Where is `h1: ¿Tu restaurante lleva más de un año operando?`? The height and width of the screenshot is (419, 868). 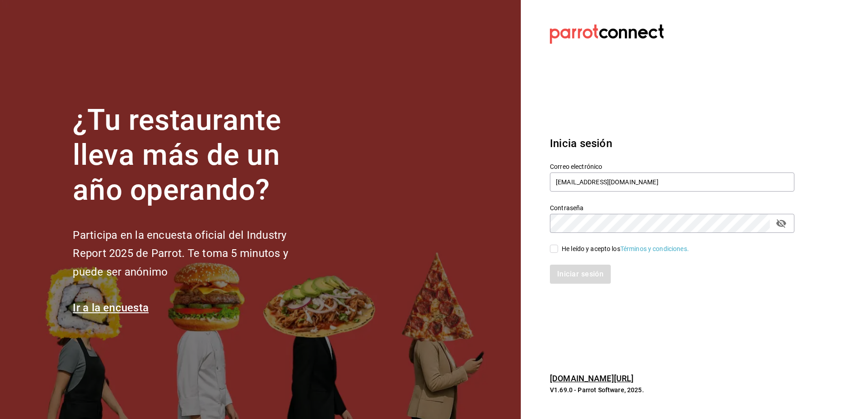
h1: ¿Tu restaurante lleva más de un año operando? is located at coordinates (196, 155).